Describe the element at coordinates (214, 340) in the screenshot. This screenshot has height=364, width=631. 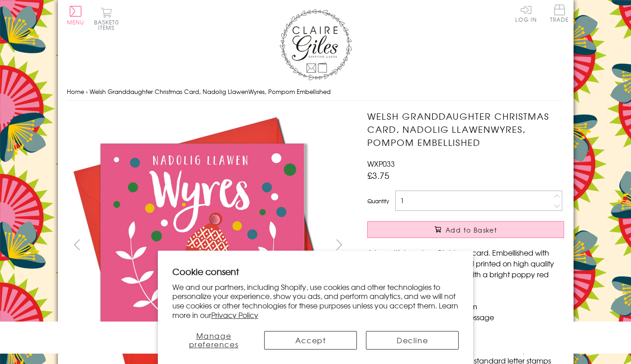
I see `span: Manage preferences` at that location.